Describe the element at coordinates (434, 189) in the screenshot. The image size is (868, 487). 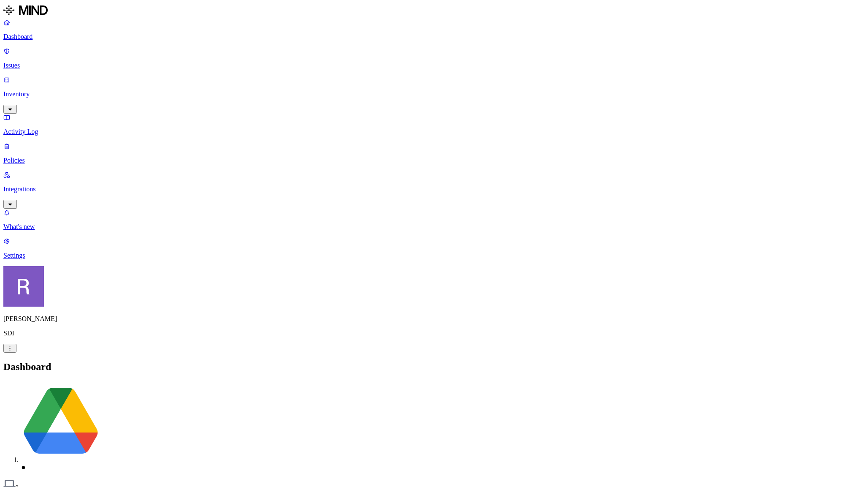
I see `p: Integrations` at that location.